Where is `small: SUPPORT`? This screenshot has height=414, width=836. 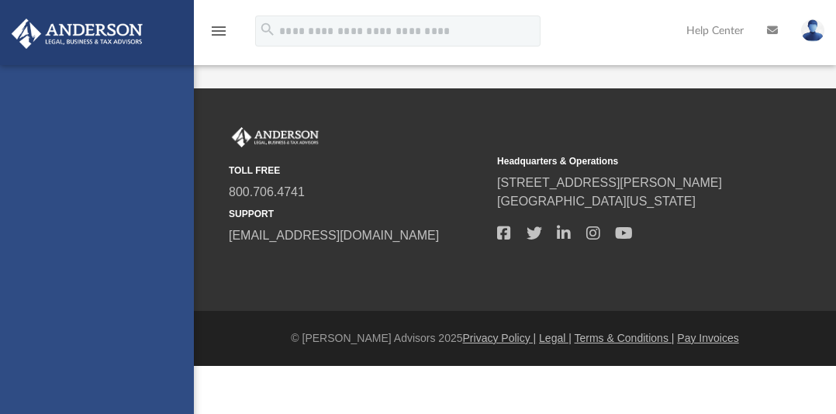
small: SUPPORT is located at coordinates (357, 214).